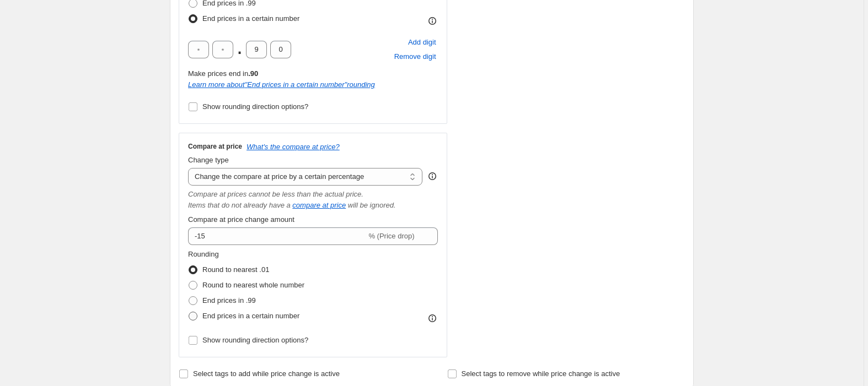  What do you see at coordinates (203, 254) in the screenshot?
I see `span: Rounding` at bounding box center [203, 254].